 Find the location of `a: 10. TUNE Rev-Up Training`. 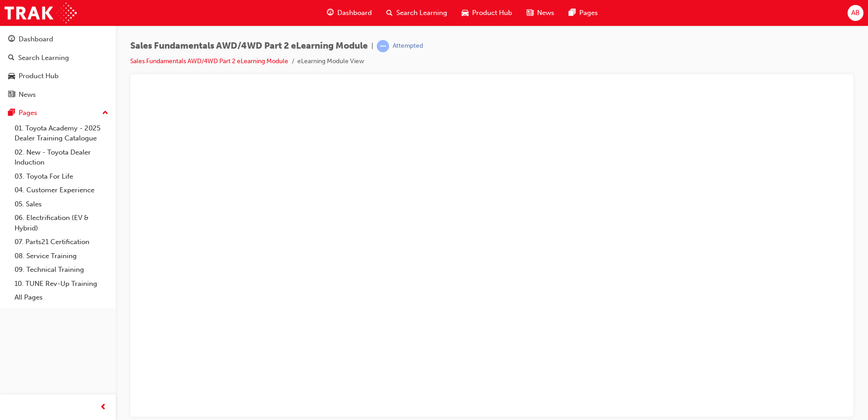

a: 10. TUNE Rev-Up Training is located at coordinates (61, 284).